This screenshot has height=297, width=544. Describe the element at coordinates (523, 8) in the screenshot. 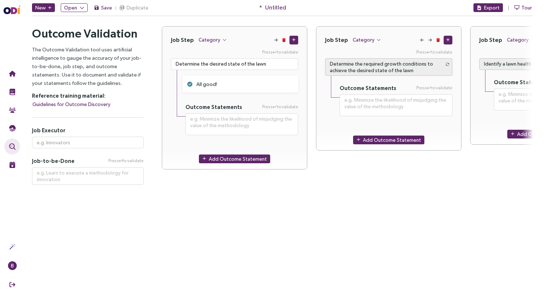

I see `button: Tour` at that location.